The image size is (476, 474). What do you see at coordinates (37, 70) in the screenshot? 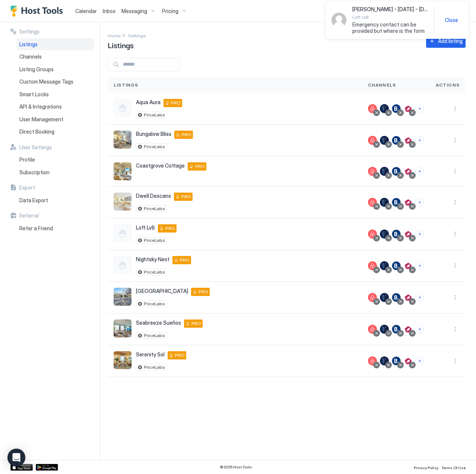
I see `span: Listing Groups` at bounding box center [37, 70].